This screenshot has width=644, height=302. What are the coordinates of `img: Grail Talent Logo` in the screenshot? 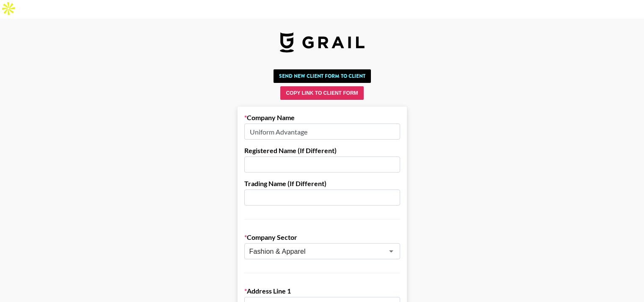 It's located at (322, 42).